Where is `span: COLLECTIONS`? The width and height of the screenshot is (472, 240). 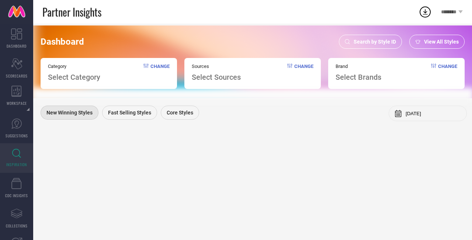 span: COLLECTIONS is located at coordinates (17, 225).